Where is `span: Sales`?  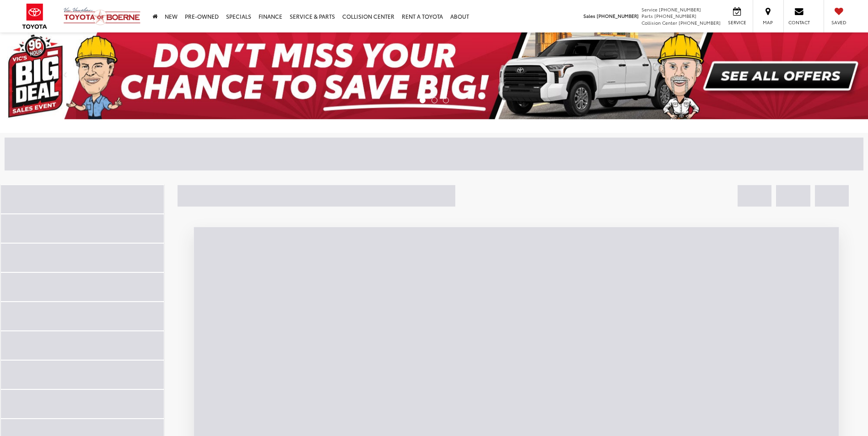 span: Sales is located at coordinates (589, 16).